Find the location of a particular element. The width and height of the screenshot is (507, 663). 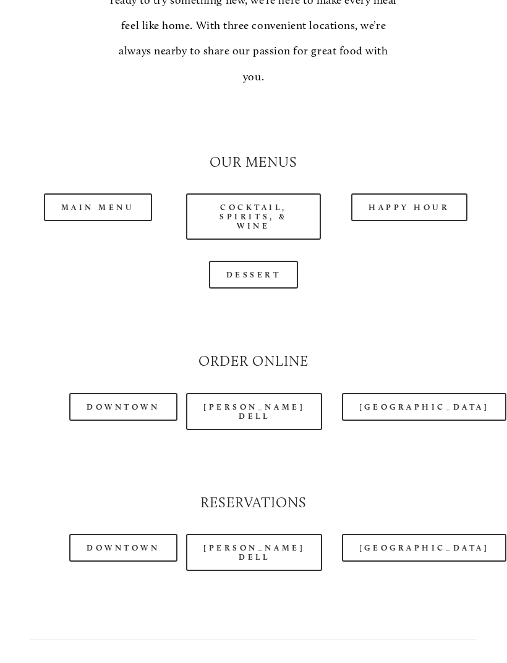

h2: Order Online is located at coordinates (253, 361).